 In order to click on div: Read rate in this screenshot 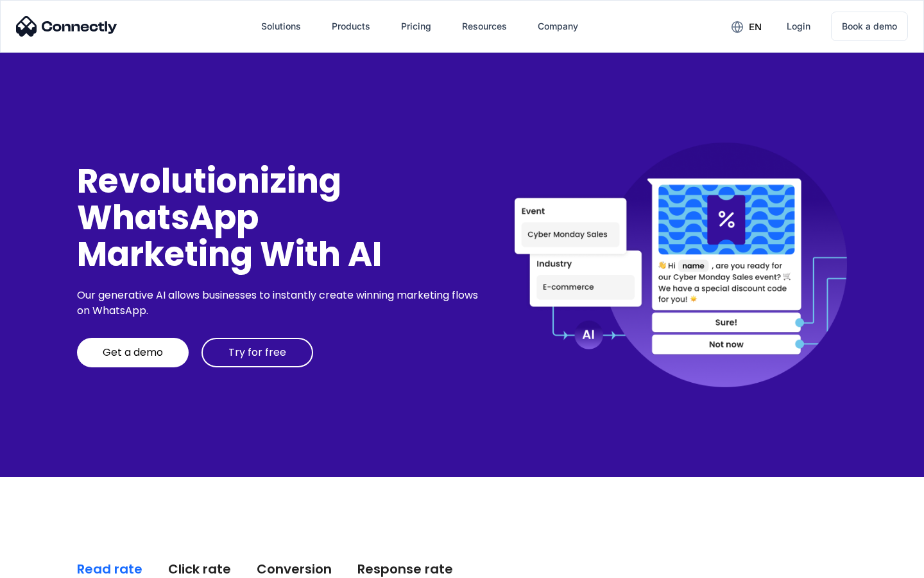, I will do `click(110, 569)`.